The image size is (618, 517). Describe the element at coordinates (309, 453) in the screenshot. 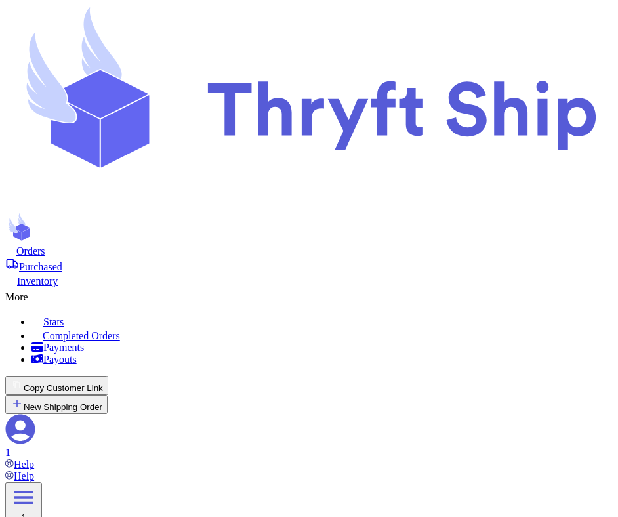

I see `div: 1` at that location.